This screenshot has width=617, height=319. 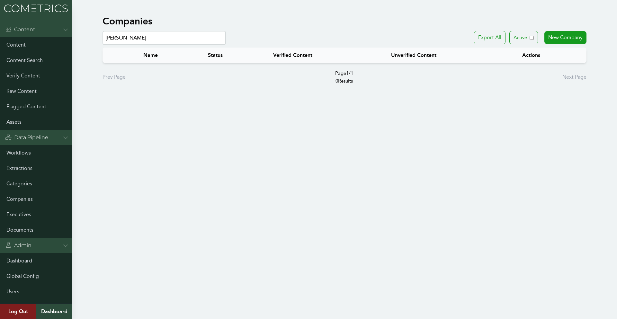 I want to click on th: Status, so click(x=233, y=55).